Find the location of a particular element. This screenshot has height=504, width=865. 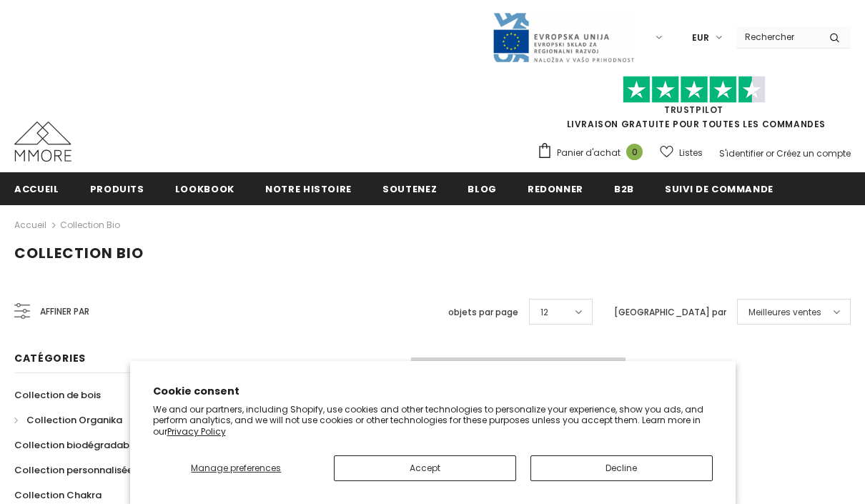

a: Lookbook is located at coordinates (204, 188).